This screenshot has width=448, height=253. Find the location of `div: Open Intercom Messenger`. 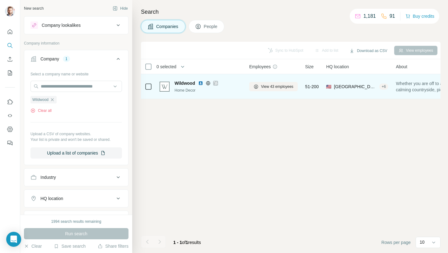

div: Open Intercom Messenger is located at coordinates (14, 239).